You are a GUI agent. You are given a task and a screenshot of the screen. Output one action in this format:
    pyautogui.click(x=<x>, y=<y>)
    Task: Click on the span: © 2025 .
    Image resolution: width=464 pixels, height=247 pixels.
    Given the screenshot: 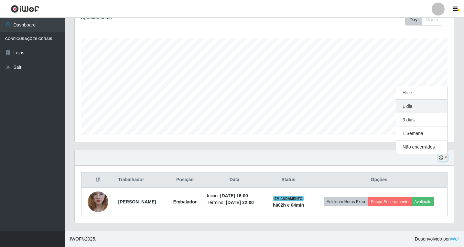 What is the action you would take?
    pyautogui.click(x=83, y=239)
    